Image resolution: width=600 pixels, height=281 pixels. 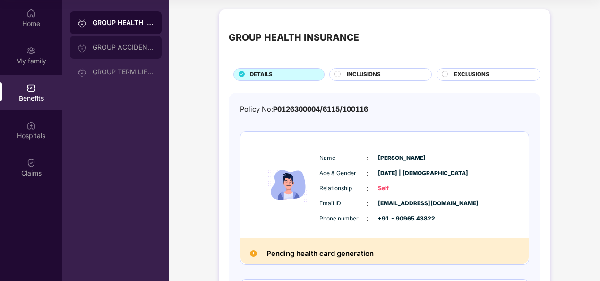 I want to click on span: INCLUSIONS, so click(x=364, y=75).